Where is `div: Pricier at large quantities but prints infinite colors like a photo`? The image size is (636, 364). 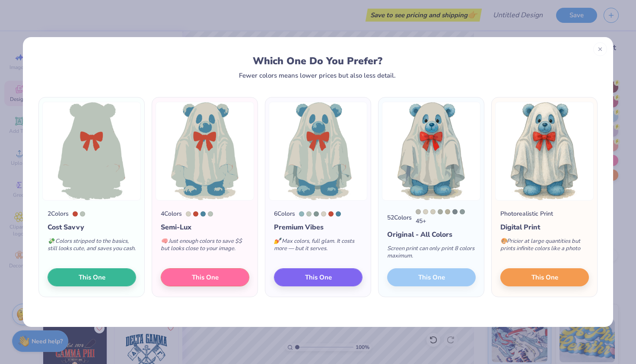
div: Pricier at large quantities but prints infinite colors like a photo is located at coordinates (544, 246).